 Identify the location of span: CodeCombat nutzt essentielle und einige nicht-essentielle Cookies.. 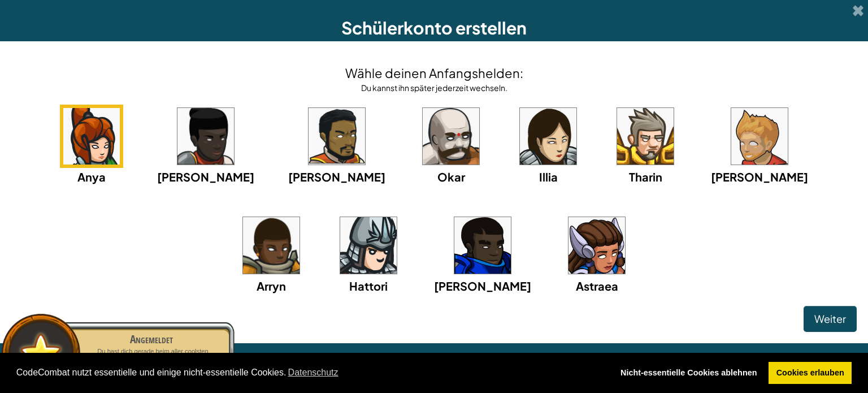
(310, 372).